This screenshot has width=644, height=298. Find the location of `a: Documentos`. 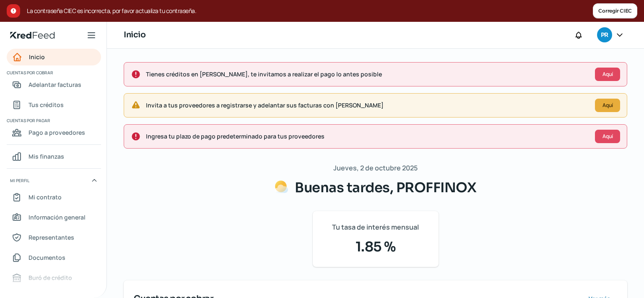

a: Documentos is located at coordinates (54, 258).